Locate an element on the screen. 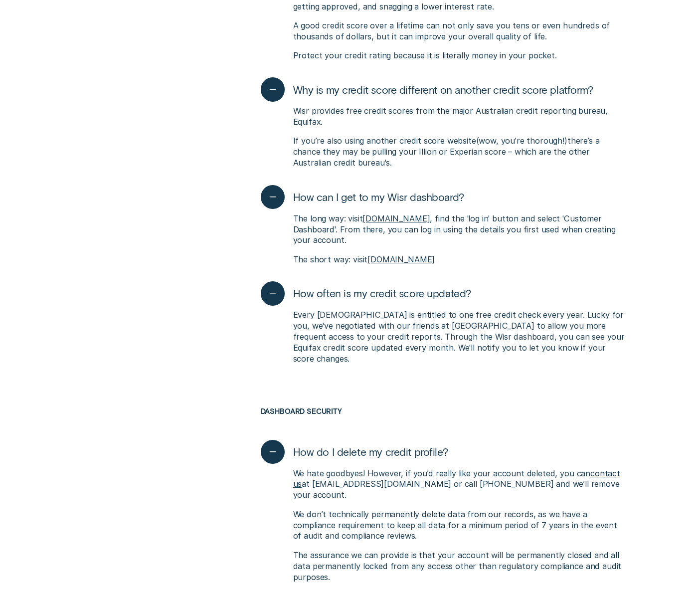  button: Why is my credit score different on another credit score platform? is located at coordinates (427, 89).